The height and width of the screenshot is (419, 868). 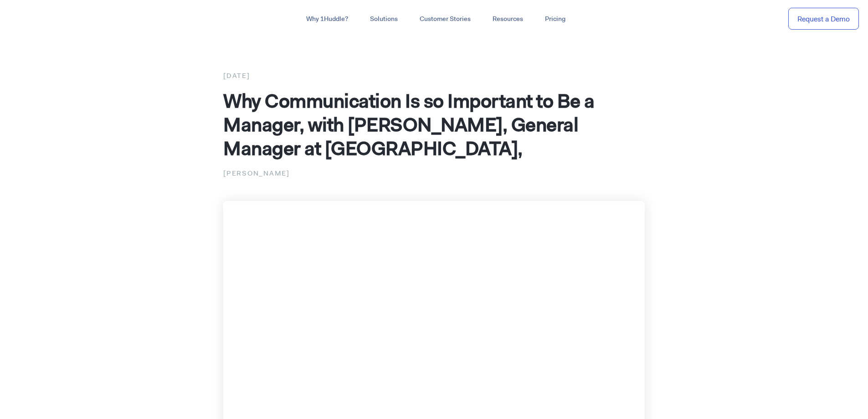 I want to click on a: Customer Stories, so click(x=446, y=19).